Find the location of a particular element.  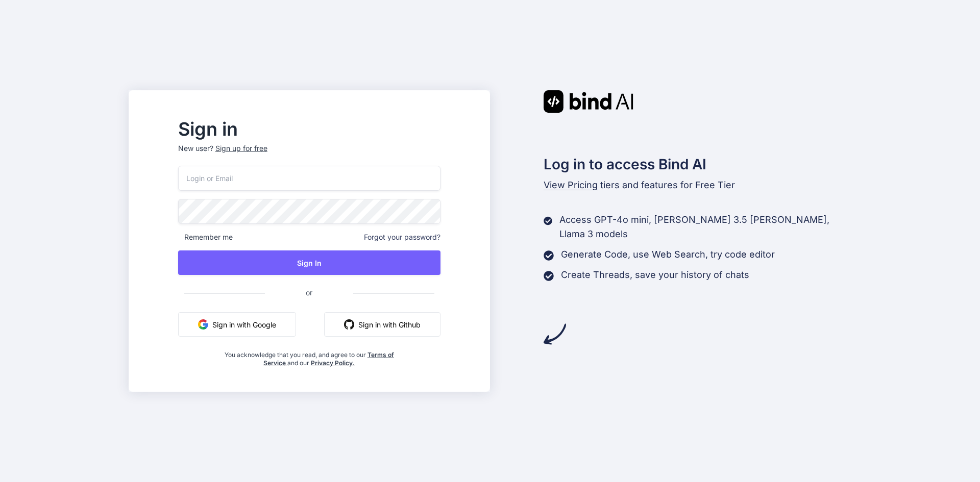

a: Terms of Service is located at coordinates (329, 359).